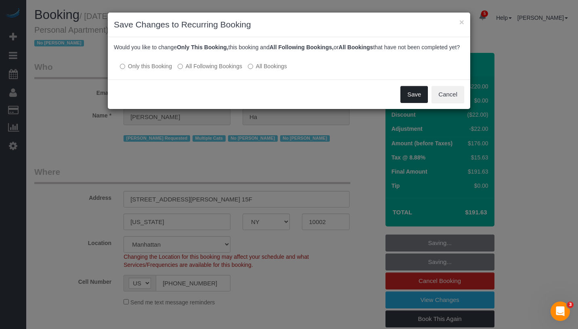  What do you see at coordinates (356, 47) in the screenshot?
I see `b: All Bookings` at bounding box center [356, 47].